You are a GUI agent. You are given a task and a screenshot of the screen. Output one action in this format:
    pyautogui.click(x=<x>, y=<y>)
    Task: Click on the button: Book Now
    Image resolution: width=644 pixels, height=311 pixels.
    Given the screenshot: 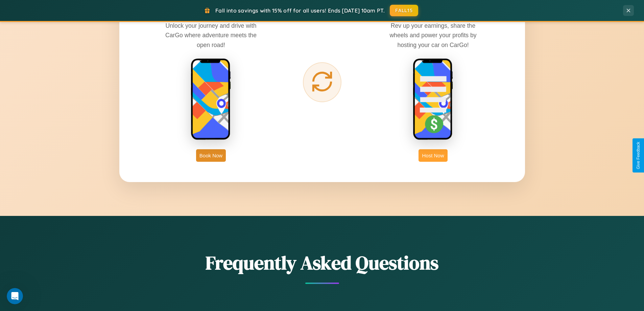 What is the action you would take?
    pyautogui.click(x=211, y=156)
    